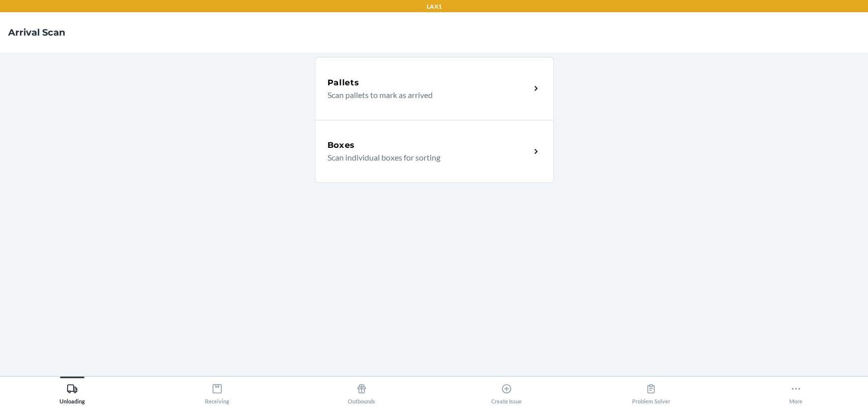 This screenshot has width=868, height=406. Describe the element at coordinates (507, 392) in the screenshot. I see `div: Create Issue` at that location.